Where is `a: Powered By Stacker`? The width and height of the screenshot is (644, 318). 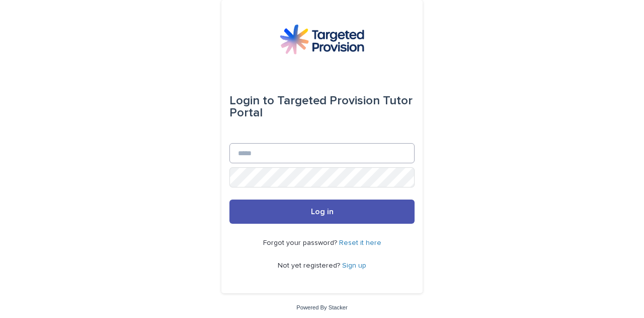
a: Powered By Stacker is located at coordinates (321, 307).